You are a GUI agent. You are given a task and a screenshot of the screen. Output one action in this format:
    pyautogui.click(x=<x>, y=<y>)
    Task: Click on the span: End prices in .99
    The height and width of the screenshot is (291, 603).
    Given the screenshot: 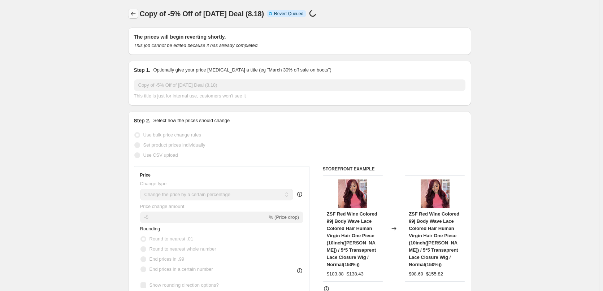 What is the action you would take?
    pyautogui.click(x=167, y=259)
    